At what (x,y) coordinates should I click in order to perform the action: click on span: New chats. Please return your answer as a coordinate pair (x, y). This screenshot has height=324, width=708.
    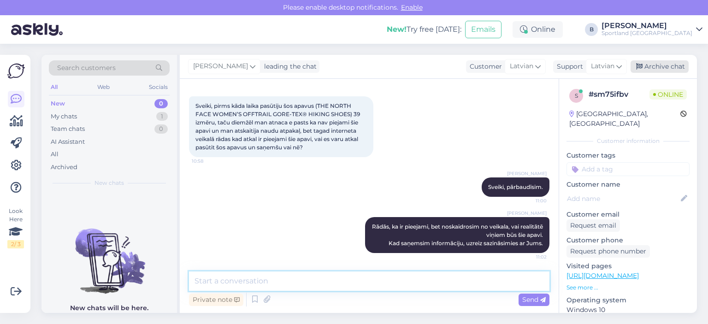
    Looking at the image, I should click on (109, 183).